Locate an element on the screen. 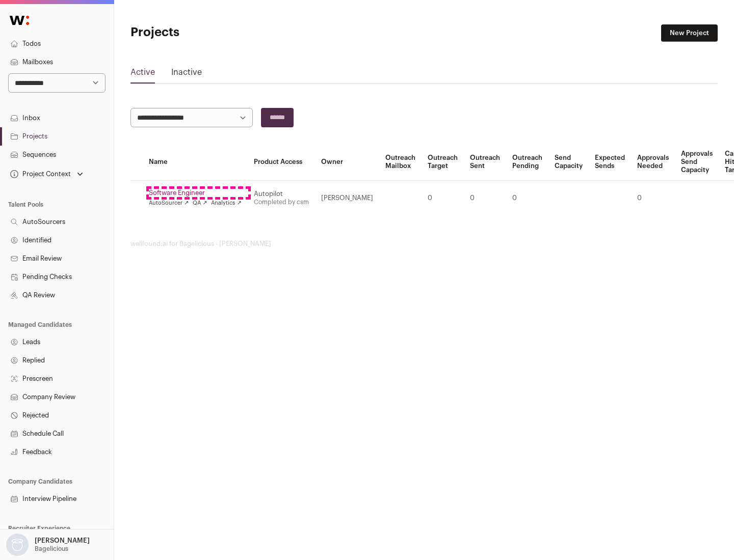  div: Project Context is located at coordinates (39, 174).